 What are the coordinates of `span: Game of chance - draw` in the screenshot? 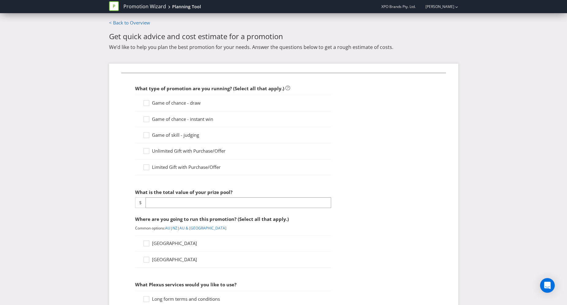 It's located at (176, 103).